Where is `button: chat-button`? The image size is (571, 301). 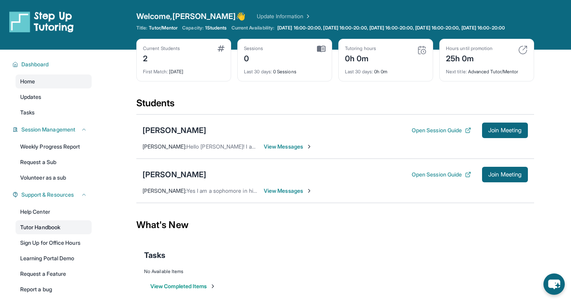
button: chat-button is located at coordinates (554, 284).